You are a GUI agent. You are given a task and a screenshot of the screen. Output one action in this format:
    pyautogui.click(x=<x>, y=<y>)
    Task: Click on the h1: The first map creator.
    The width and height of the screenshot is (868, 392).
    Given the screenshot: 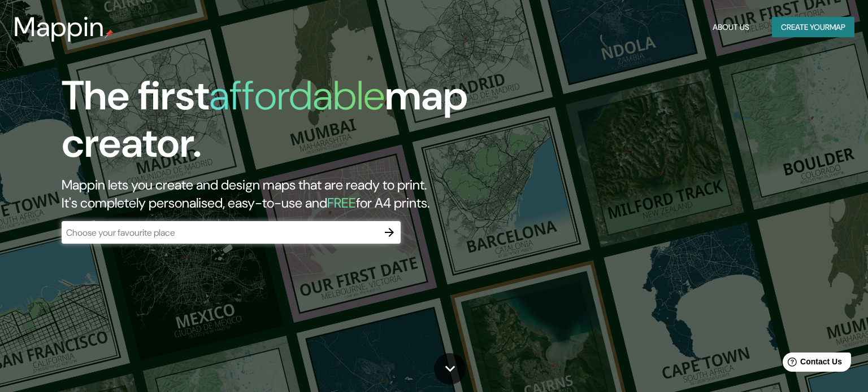 What is the action you would take?
    pyautogui.click(x=279, y=124)
    